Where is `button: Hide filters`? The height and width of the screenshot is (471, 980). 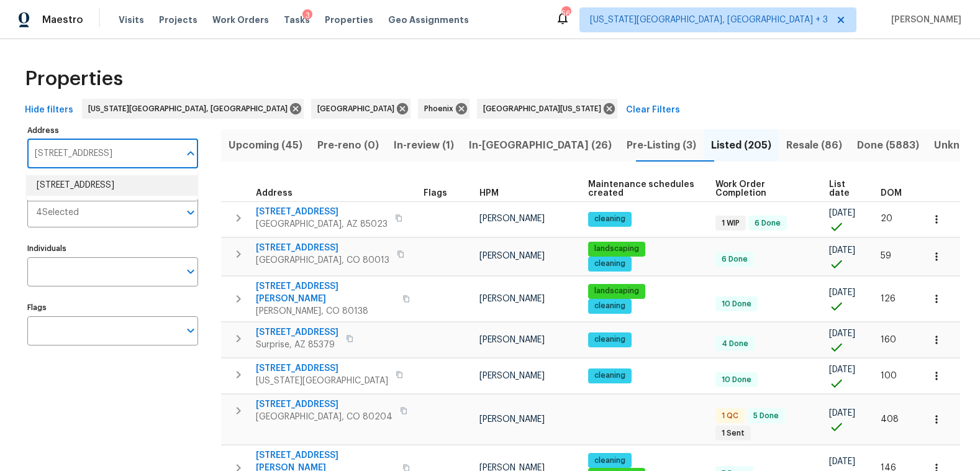 button: Hide filters is located at coordinates (49, 110).